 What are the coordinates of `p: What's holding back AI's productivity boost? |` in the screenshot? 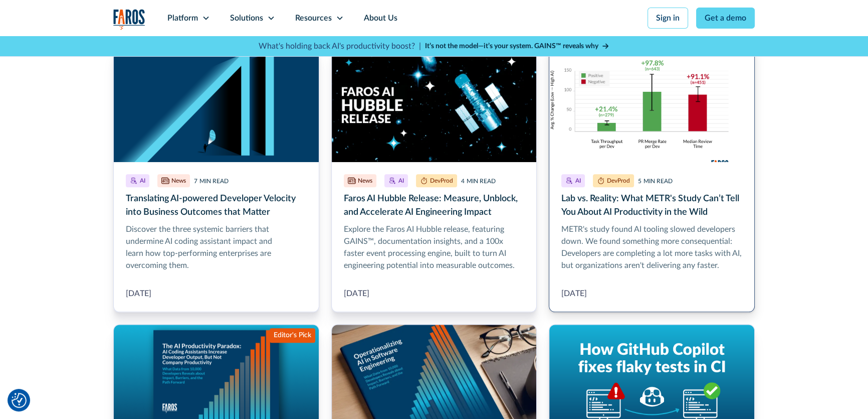 It's located at (340, 46).